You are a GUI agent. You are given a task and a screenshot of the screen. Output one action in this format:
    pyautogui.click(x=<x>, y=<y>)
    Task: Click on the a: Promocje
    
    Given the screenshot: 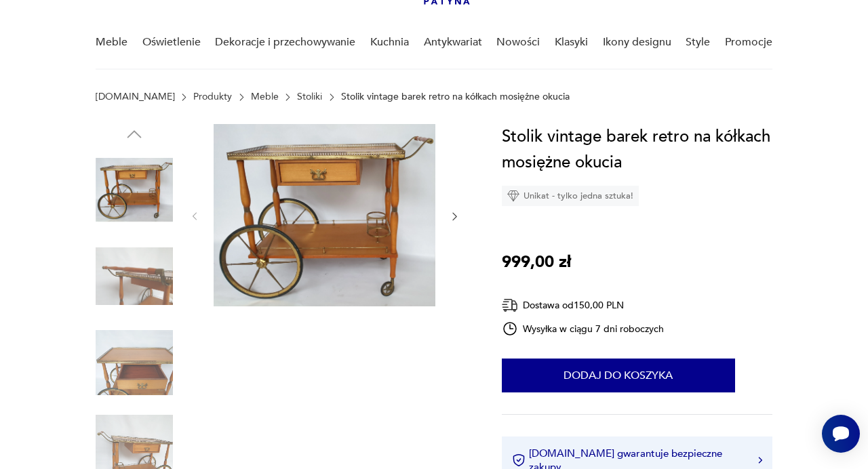 What is the action you would take?
    pyautogui.click(x=748, y=42)
    